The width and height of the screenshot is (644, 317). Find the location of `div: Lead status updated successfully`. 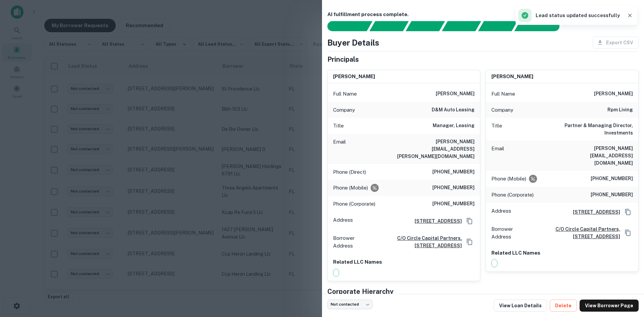

div: Lead status updated successfully is located at coordinates (569, 15).